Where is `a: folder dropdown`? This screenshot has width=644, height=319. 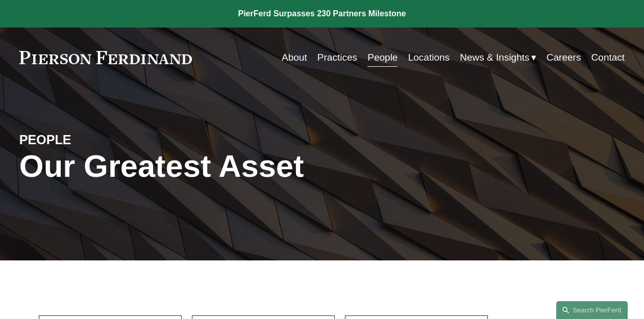
a: folder dropdown is located at coordinates (498, 58).